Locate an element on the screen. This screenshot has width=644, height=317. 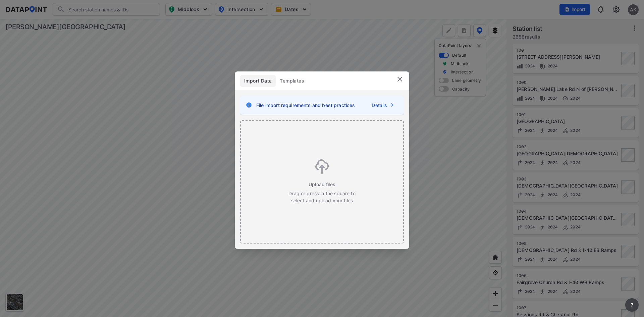
img: gPwVcByDcdB9YAAAAASUVORK5CYII= is located at coordinates (322, 167).